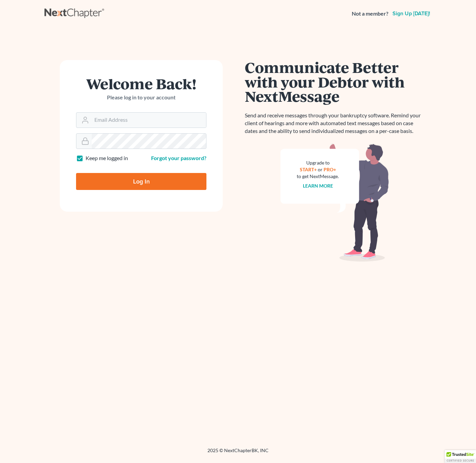  What do you see at coordinates (335, 123) in the screenshot?
I see `p: Send and receive messages through your bankruptcy software. Remind your client of hearings and mo...` at bounding box center [335, 123].